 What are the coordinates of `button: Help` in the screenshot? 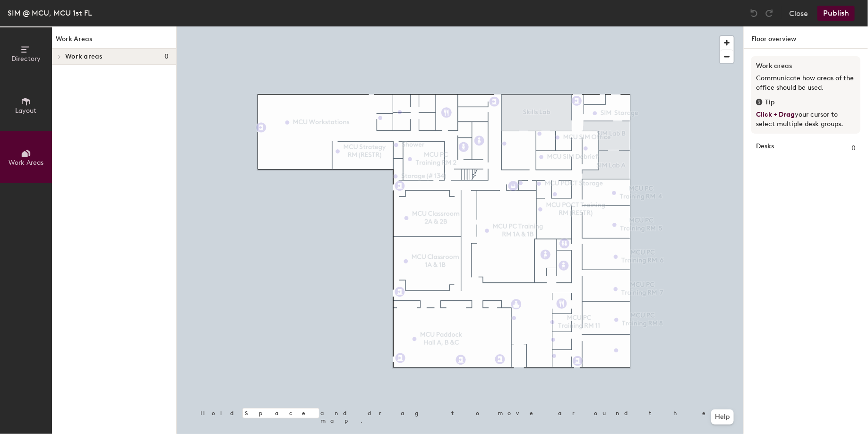 It's located at (722, 417).